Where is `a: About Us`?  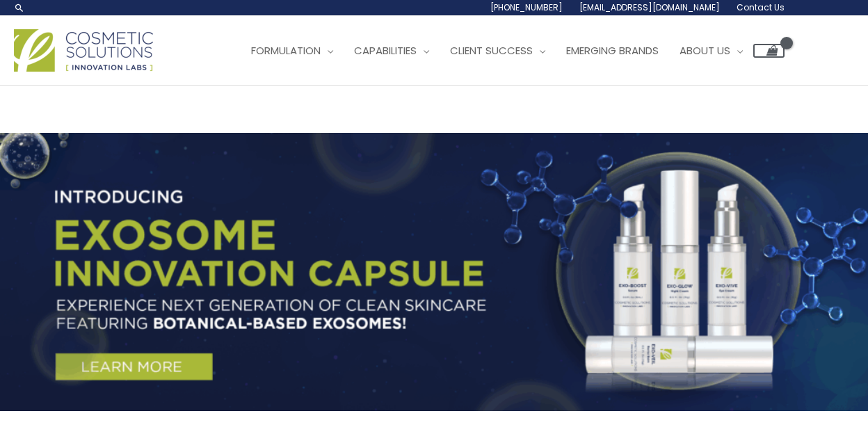 a: About Us is located at coordinates (711, 51).